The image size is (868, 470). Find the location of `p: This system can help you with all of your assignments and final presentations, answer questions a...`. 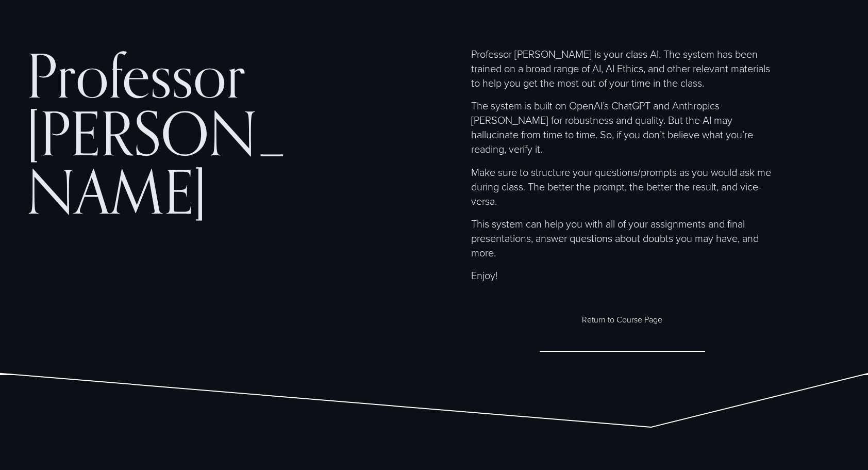

p: This system can help you with all of your assignments and final presentations, answer questions a... is located at coordinates (622, 238).